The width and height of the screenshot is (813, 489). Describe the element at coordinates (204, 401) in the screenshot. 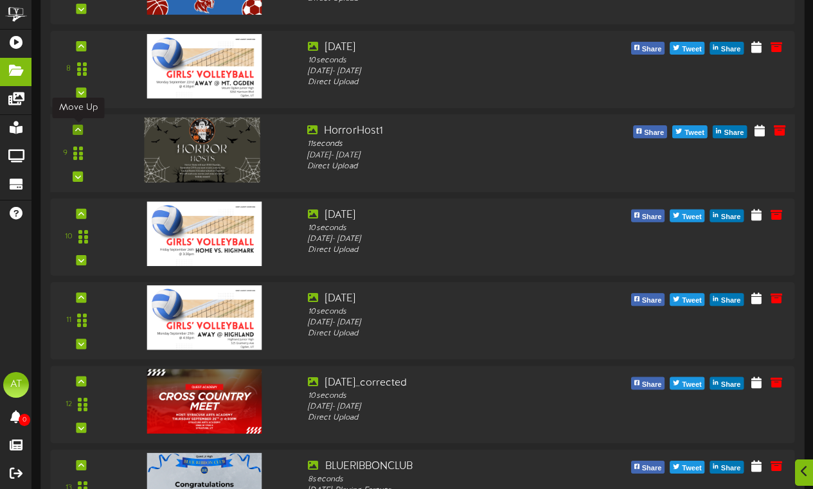

I see `img: af50812d-a88d-4a86-a083-721777df0158.png` at that location.